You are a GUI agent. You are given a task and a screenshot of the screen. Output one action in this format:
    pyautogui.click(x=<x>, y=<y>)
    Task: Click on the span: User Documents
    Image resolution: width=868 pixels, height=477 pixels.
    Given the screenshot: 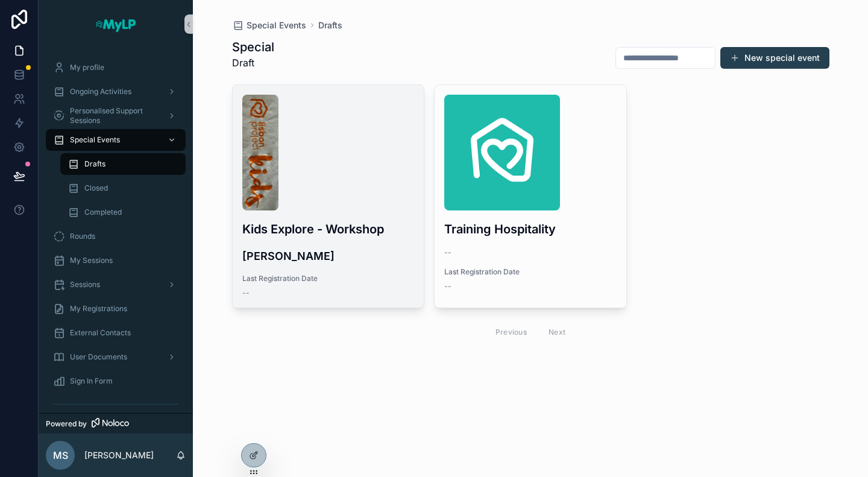 What is the action you would take?
    pyautogui.click(x=98, y=357)
    